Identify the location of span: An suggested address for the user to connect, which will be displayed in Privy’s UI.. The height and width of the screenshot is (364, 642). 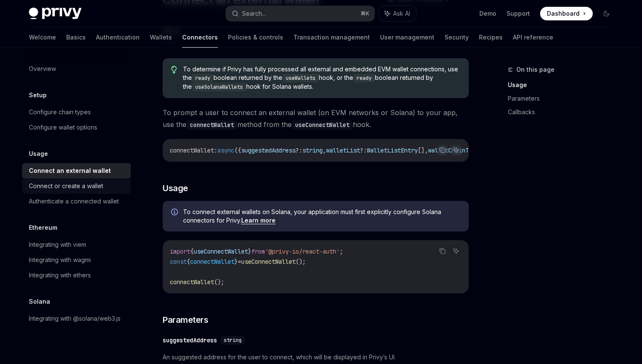
(315, 357).